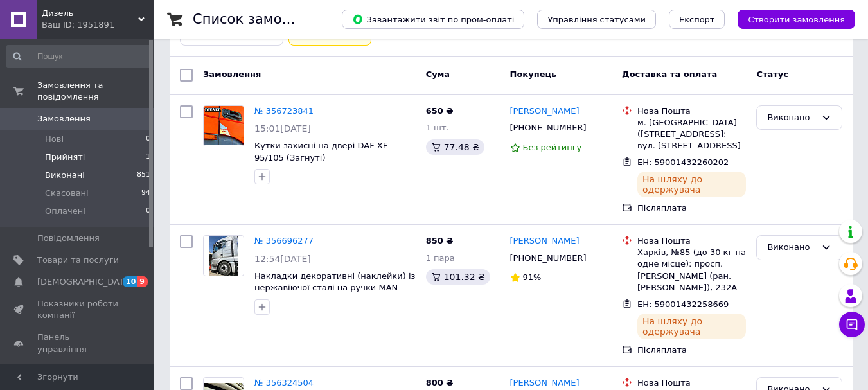 This screenshot has width=868, height=390. I want to click on button: Експорт, so click(697, 20).